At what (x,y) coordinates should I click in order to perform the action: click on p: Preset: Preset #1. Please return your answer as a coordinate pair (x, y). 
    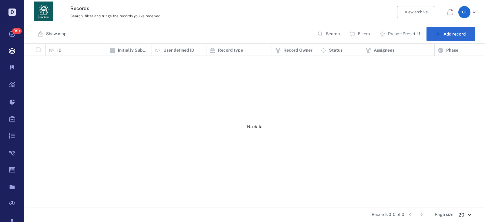
    Looking at the image, I should click on (404, 34).